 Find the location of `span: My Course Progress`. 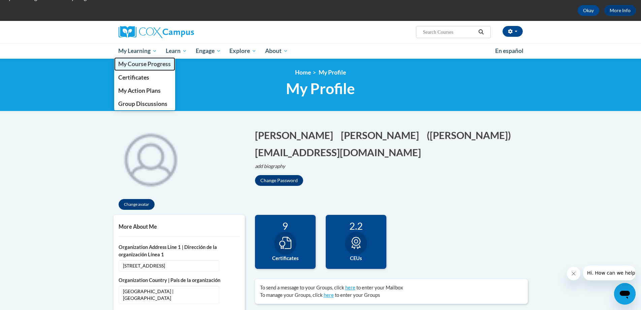

span: My Course Progress is located at coordinates (145, 64).